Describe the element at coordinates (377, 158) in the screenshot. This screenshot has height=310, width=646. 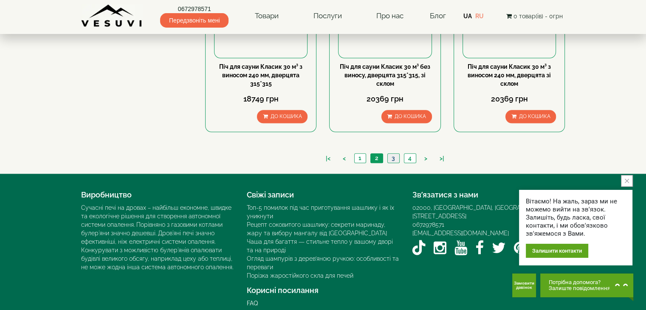
I see `span: 2` at that location.